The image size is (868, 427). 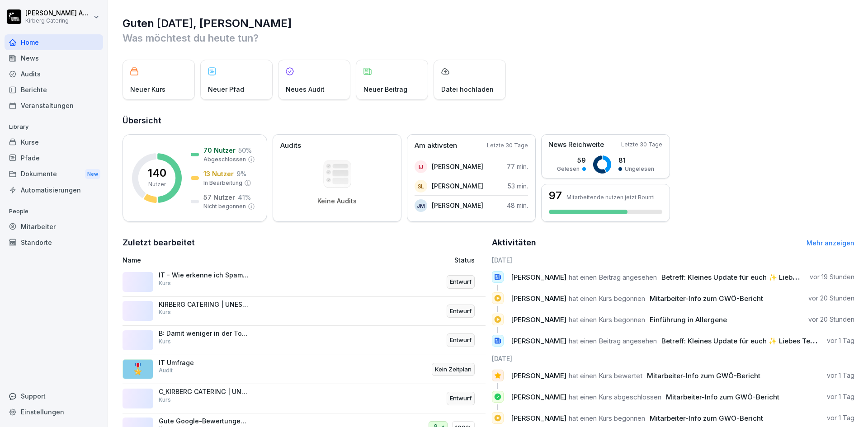 What do you see at coordinates (54, 226) in the screenshot?
I see `a: Mitarbeiter` at bounding box center [54, 226].